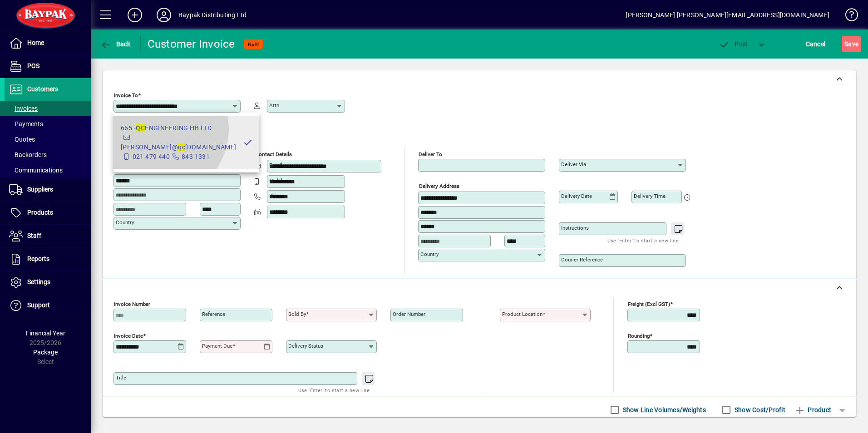  Describe the element at coordinates (135, 15) in the screenshot. I see `button: Add` at that location.